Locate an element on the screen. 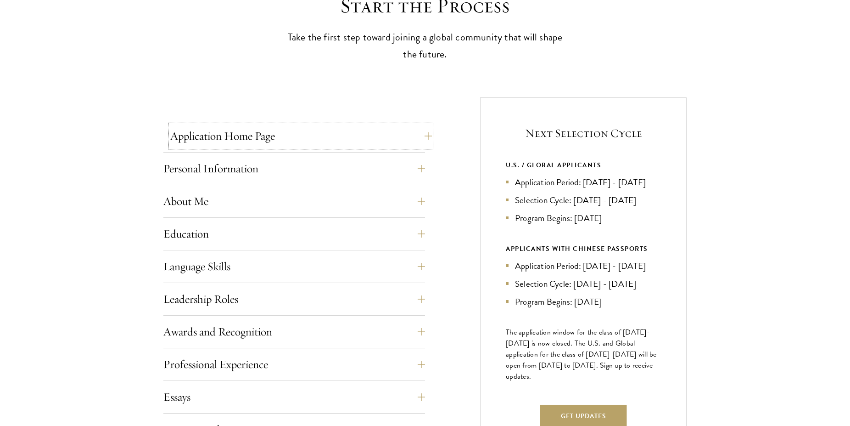 The height and width of the screenshot is (426, 850). h5: Next Selection Cycle is located at coordinates (584, 133).